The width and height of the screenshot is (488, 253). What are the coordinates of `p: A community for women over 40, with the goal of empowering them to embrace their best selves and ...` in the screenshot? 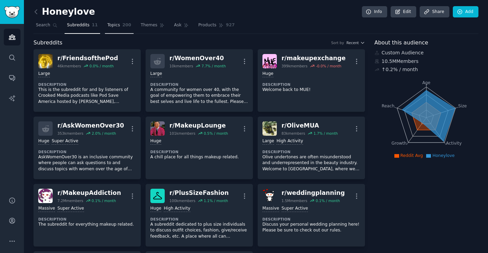 It's located at (199, 96).